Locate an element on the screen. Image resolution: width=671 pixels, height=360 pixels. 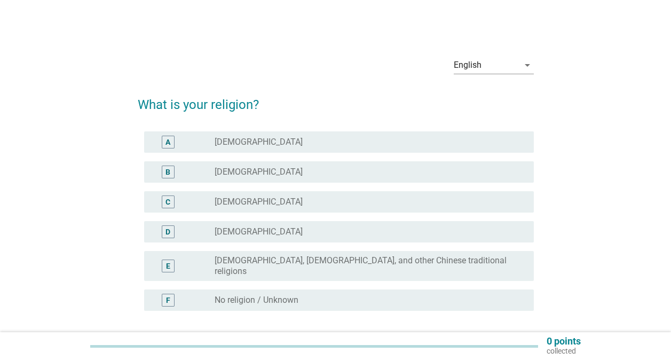
div: B is located at coordinates (168, 172).